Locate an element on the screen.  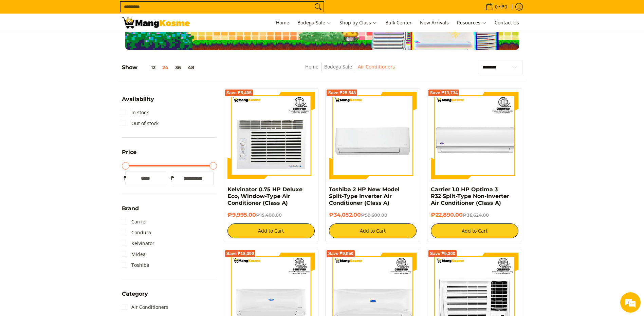
span: Category is located at coordinates (135, 294).